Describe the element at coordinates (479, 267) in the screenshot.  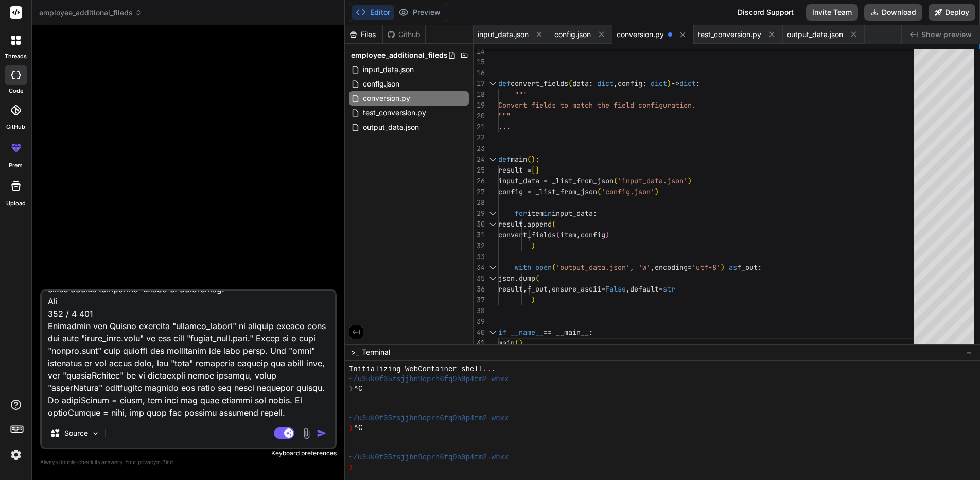
I see `div: 34` at that location.